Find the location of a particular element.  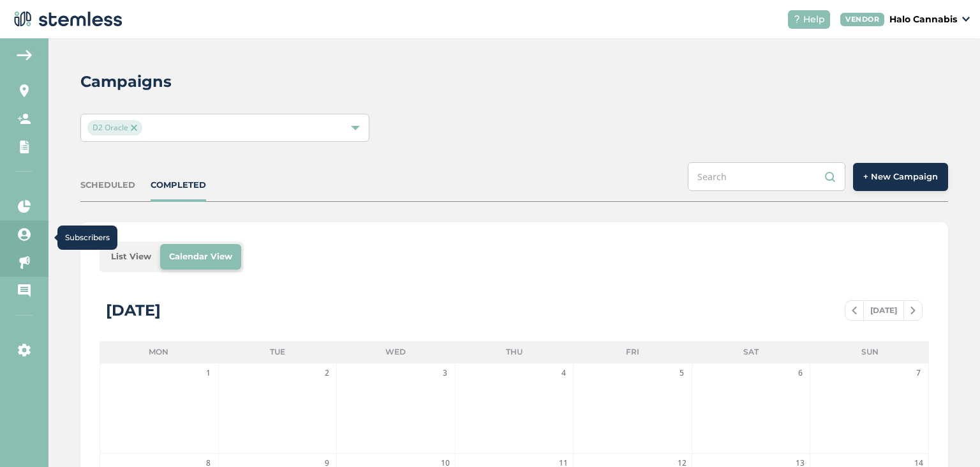

button: + New Campaign is located at coordinates (901, 177).